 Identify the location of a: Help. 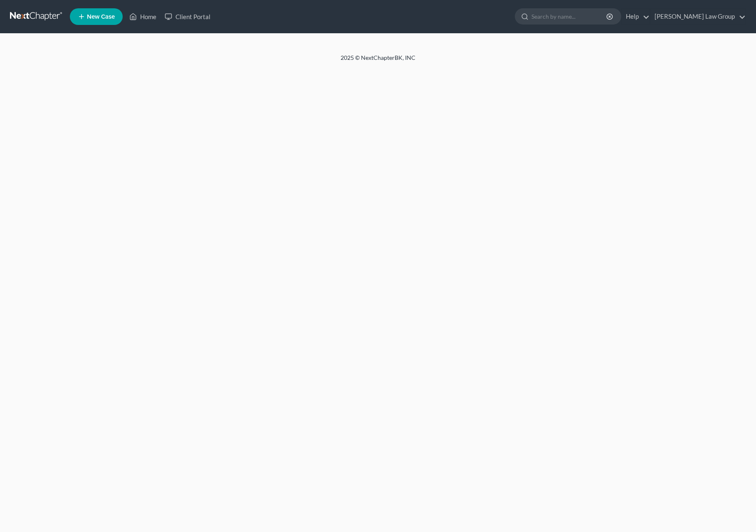
(636, 16).